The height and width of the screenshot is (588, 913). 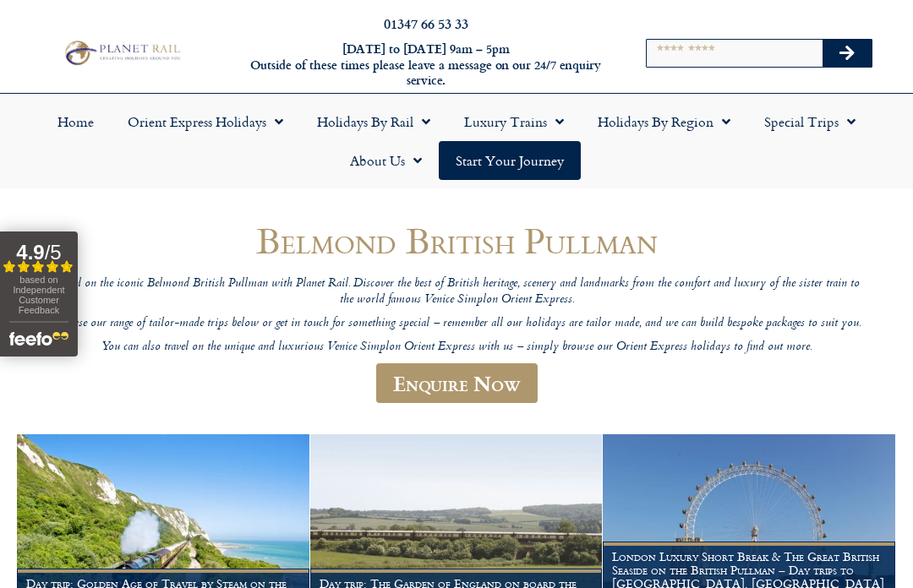 What do you see at coordinates (76, 122) in the screenshot?
I see `a: Home` at bounding box center [76, 122].